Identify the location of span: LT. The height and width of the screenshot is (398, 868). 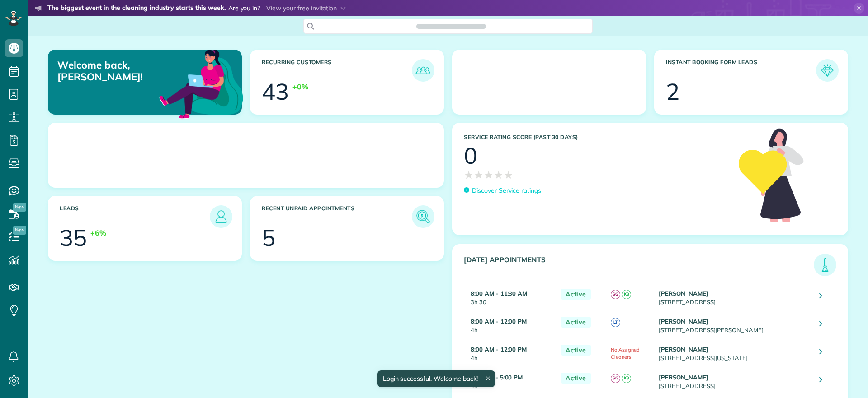
(615, 323).